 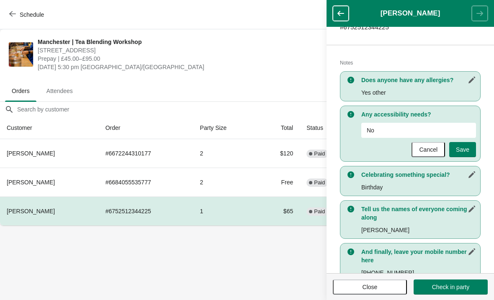 What do you see at coordinates (59, 91) in the screenshot?
I see `span: Attendees` at bounding box center [59, 91].